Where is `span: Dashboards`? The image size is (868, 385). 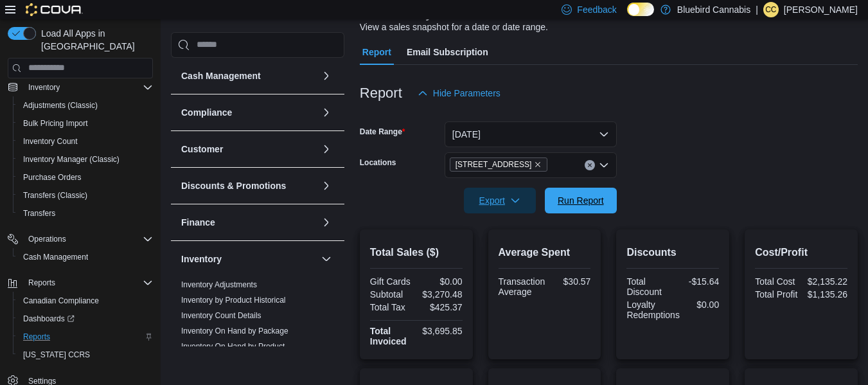 span: Dashboards is located at coordinates (85, 319).